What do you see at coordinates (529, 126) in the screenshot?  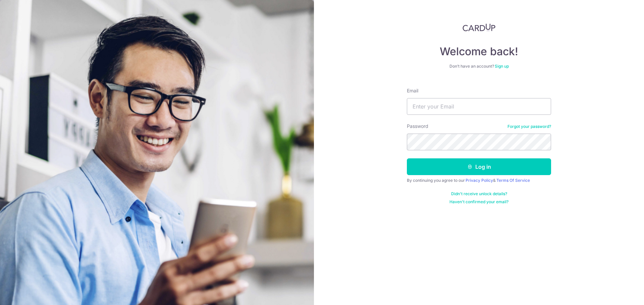 I see `a: Forgot your password?` at bounding box center [529, 126].